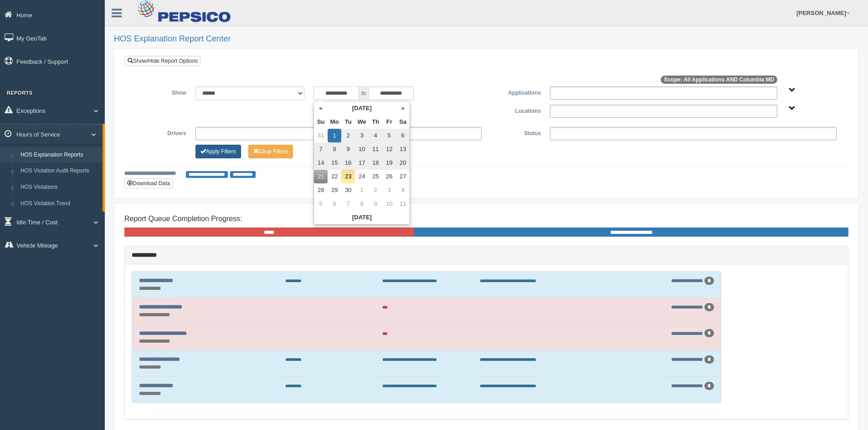 This screenshot has height=430, width=868. Describe the element at coordinates (516, 92) in the screenshot. I see `label: Applications` at that location.